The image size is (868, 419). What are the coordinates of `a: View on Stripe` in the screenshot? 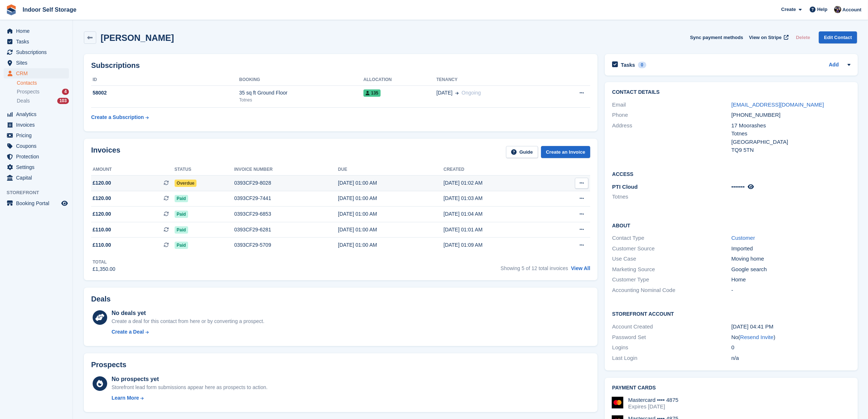 It's located at (768, 37).